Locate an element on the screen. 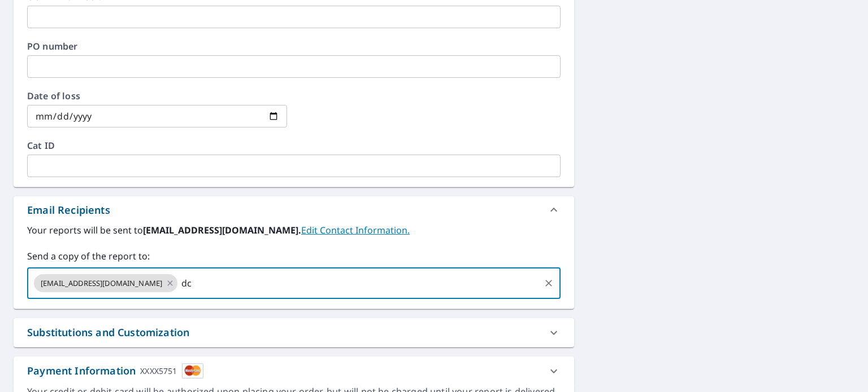  label: PO number is located at coordinates (294, 46).